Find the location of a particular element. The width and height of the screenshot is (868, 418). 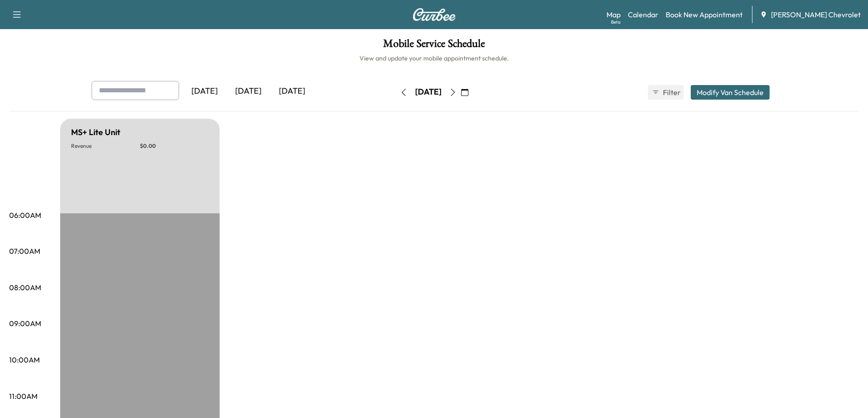

p: 11:00AM is located at coordinates (24, 396).